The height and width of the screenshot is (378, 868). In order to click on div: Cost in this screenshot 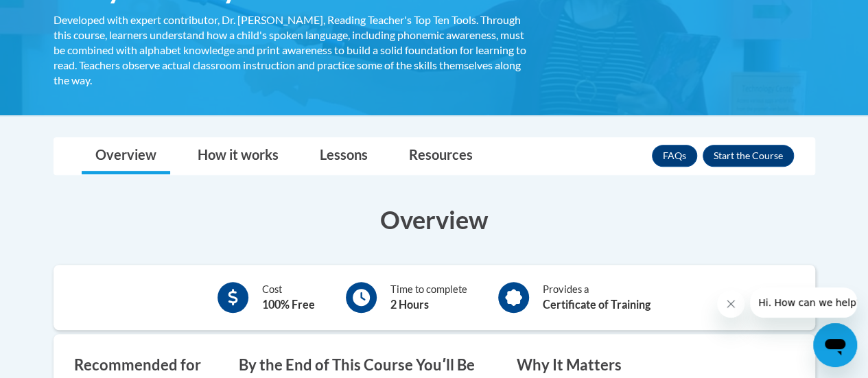, I will do `click(288, 297)`.